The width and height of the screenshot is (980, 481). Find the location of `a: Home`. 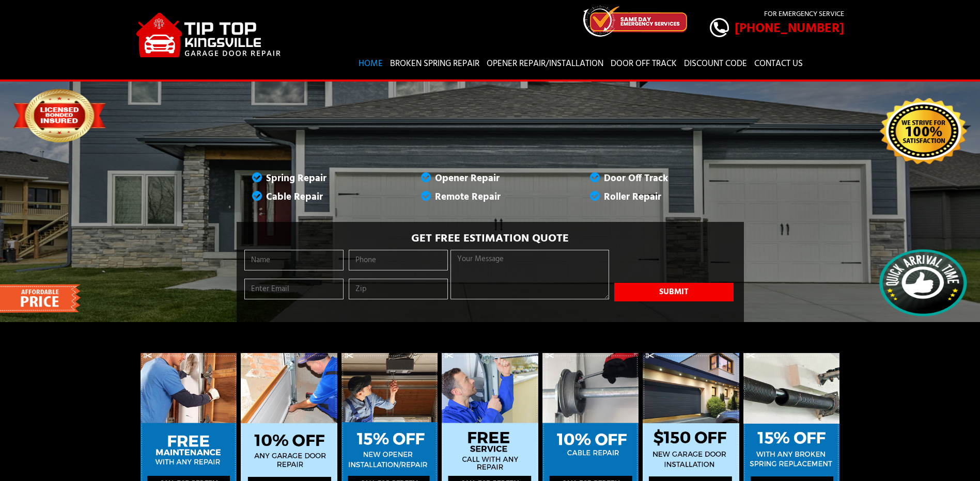

a: Home is located at coordinates (370, 64).